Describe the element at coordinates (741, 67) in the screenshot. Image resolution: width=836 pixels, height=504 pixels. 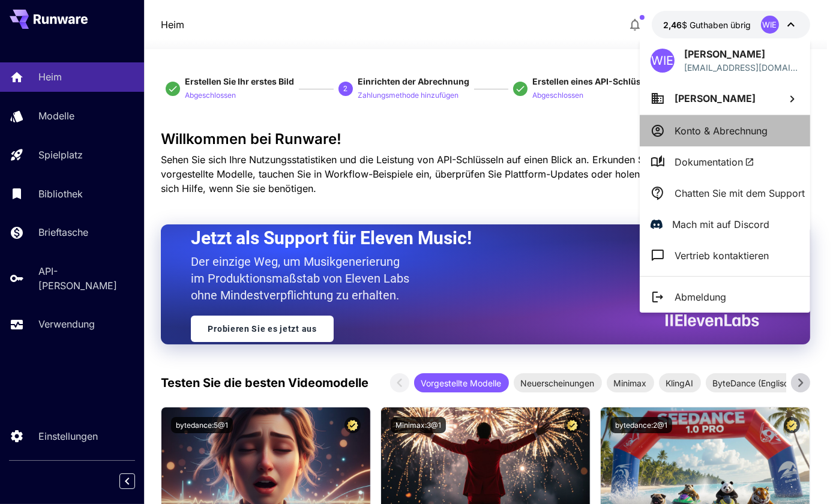
I see `div: alexandersp72@gmail.com` at that location.